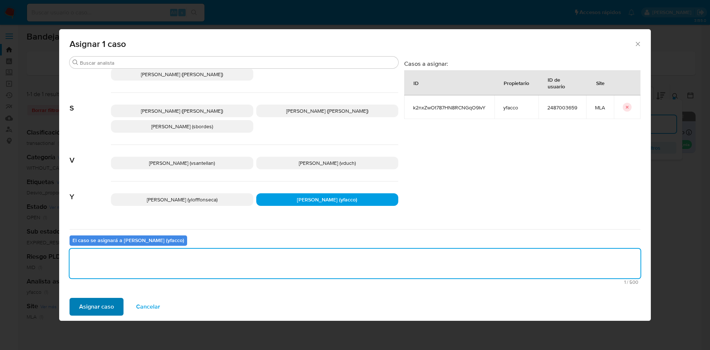  What do you see at coordinates (355, 175) in the screenshot?
I see `div: assign-modal` at bounding box center [355, 175].